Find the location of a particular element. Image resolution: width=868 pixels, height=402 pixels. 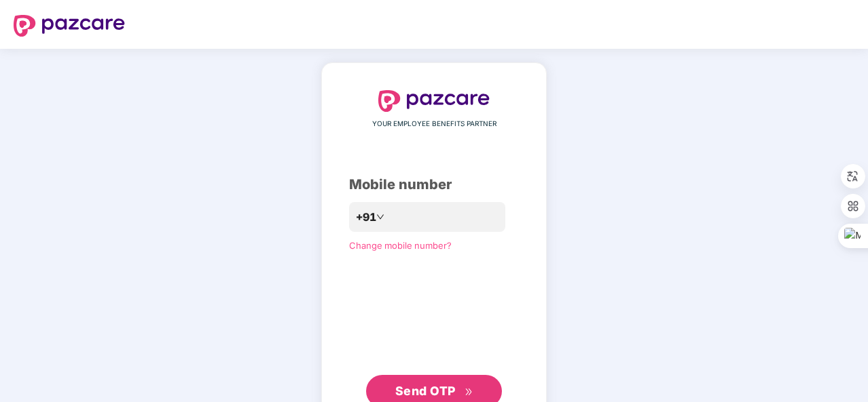

a: Change mobile number? is located at coordinates (400, 246).